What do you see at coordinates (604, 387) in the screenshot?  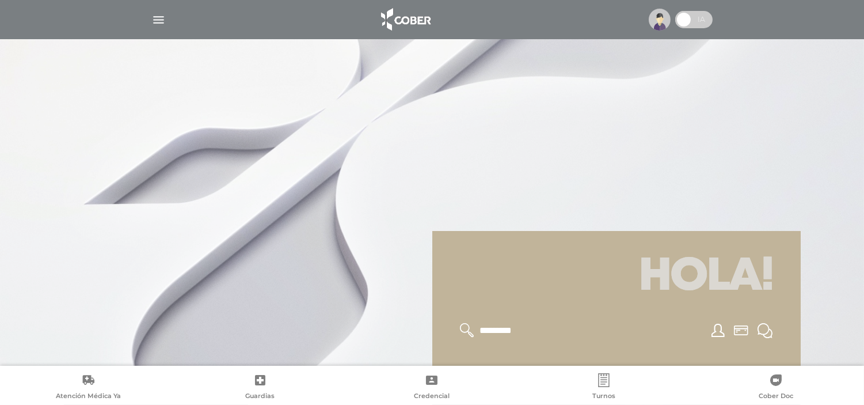 I see `a: Turnos` at bounding box center [604, 387].